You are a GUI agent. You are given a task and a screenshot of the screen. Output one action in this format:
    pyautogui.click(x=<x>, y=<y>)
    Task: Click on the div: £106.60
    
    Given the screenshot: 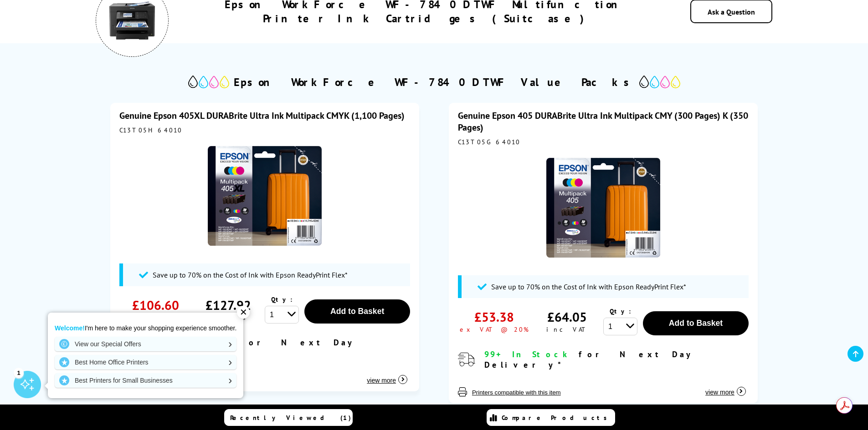 What is the action you would take?
    pyautogui.click(x=155, y=305)
    